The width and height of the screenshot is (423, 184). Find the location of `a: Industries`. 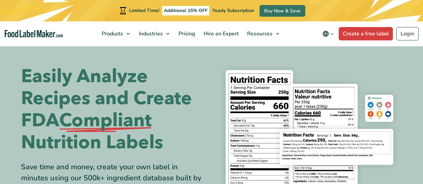

a: Industries is located at coordinates (154, 34).